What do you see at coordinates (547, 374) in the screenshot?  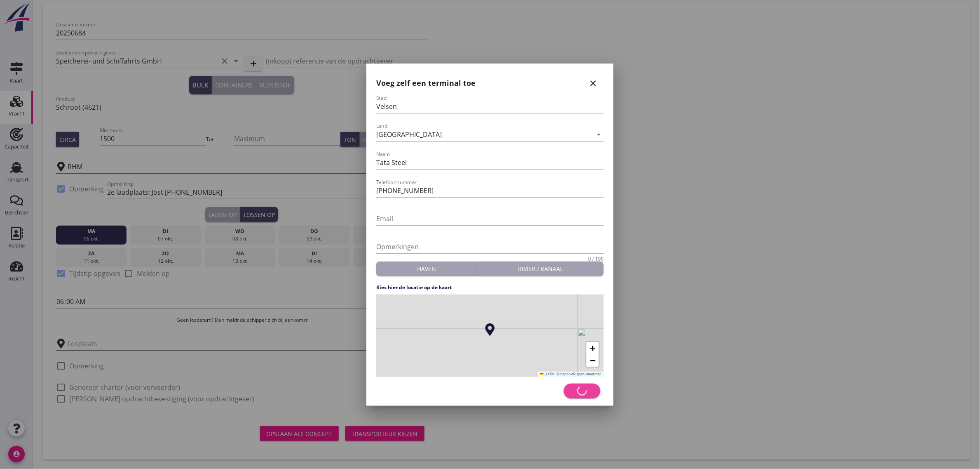 I see `a: Leaflet` at bounding box center [547, 374].